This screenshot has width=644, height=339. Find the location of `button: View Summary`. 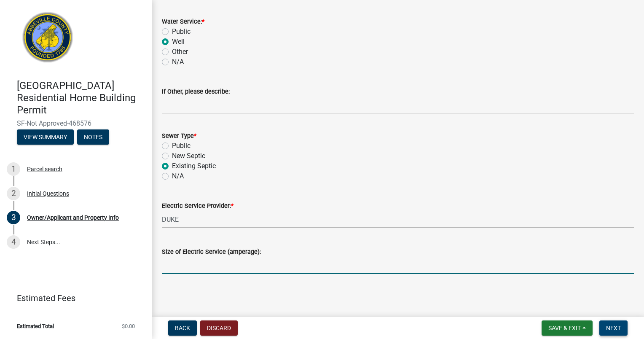

button: View Summary is located at coordinates (45, 137).